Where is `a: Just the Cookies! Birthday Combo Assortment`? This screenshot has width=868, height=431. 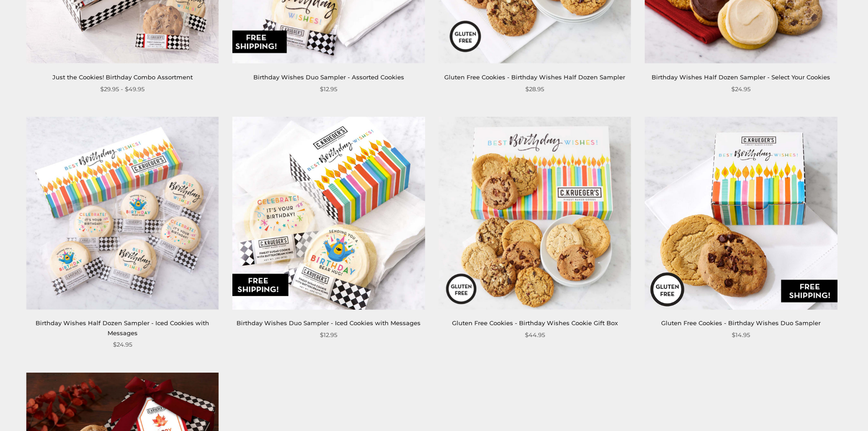
a: Just the Cookies! Birthday Combo Assortment is located at coordinates (123, 77).